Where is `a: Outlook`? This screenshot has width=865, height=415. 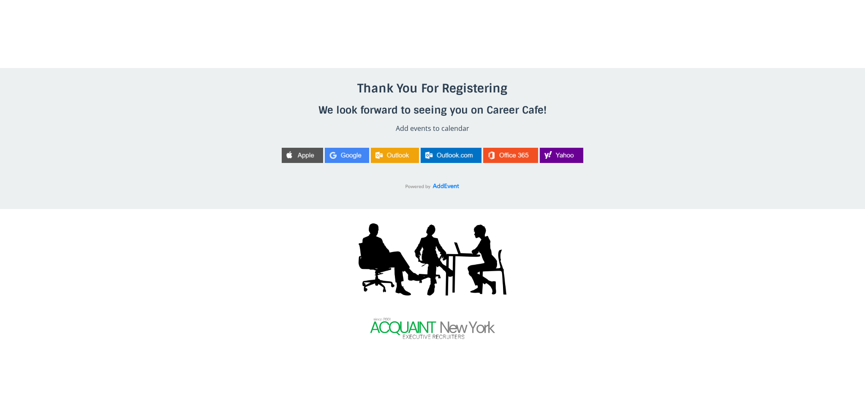
a: Outlook is located at coordinates (395, 155).